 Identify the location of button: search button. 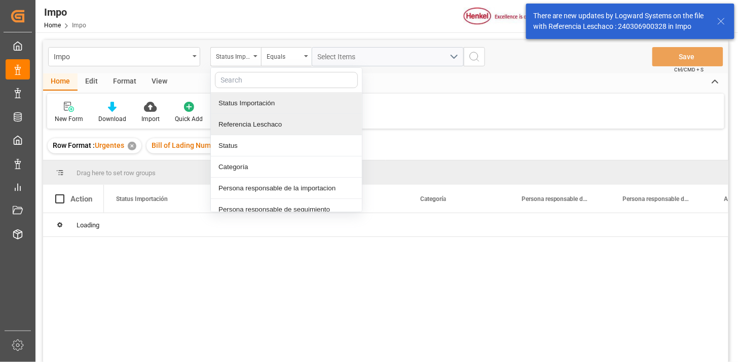
(474, 57).